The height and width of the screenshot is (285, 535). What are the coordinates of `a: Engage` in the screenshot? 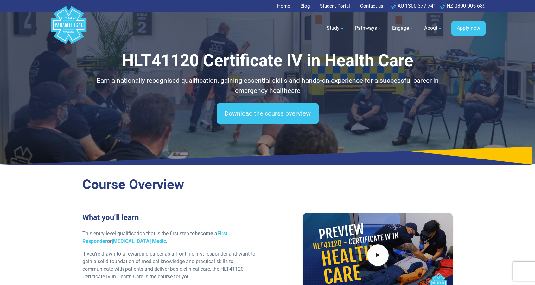 It's located at (403, 28).